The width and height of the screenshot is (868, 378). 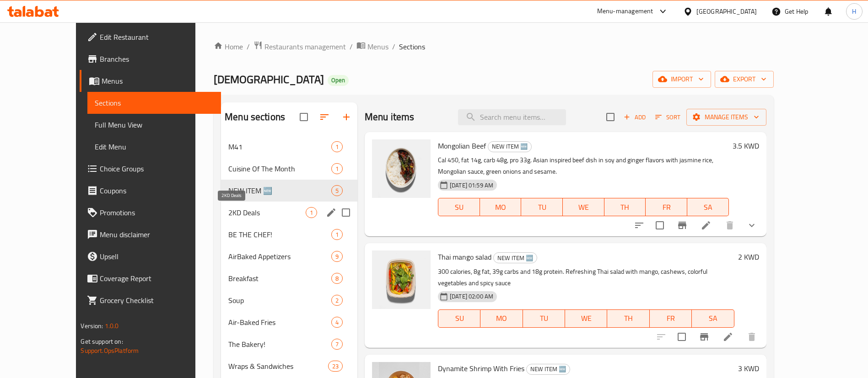 I want to click on div: Menu-management, so click(x=625, y=12).